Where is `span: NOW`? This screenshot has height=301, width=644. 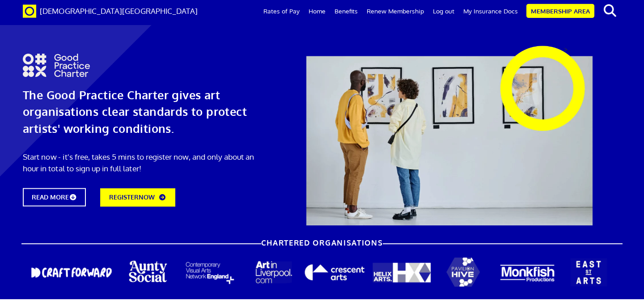
span: NOW is located at coordinates (147, 197).